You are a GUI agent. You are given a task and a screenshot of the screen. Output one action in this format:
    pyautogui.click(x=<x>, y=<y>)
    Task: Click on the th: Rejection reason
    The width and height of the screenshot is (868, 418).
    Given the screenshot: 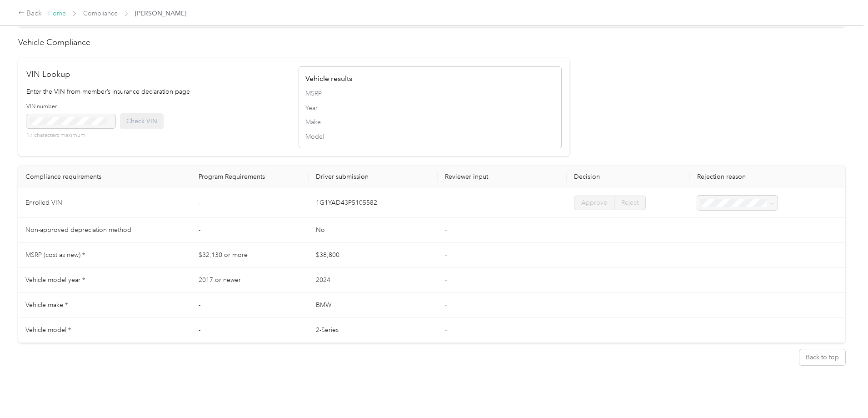 What is the action you would take?
    pyautogui.click(x=767, y=177)
    